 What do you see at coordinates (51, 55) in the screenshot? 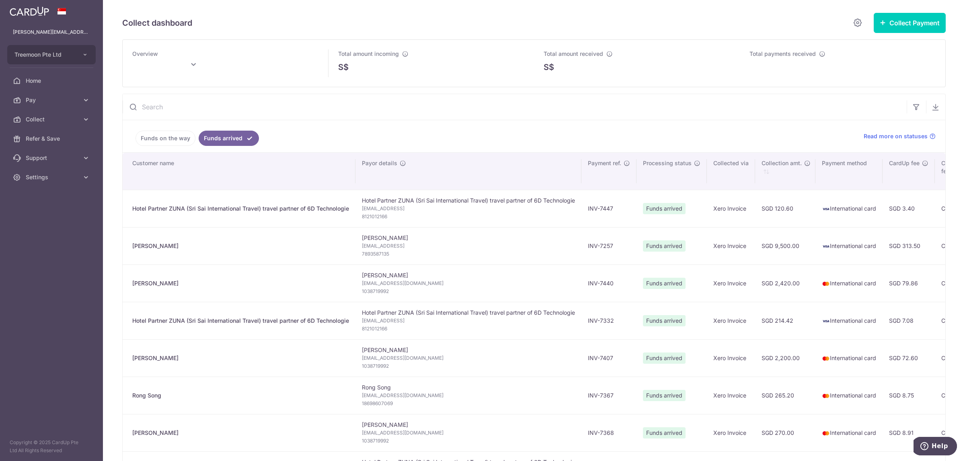
I see `button: Treemoon Pte Ltd` at bounding box center [51, 55].